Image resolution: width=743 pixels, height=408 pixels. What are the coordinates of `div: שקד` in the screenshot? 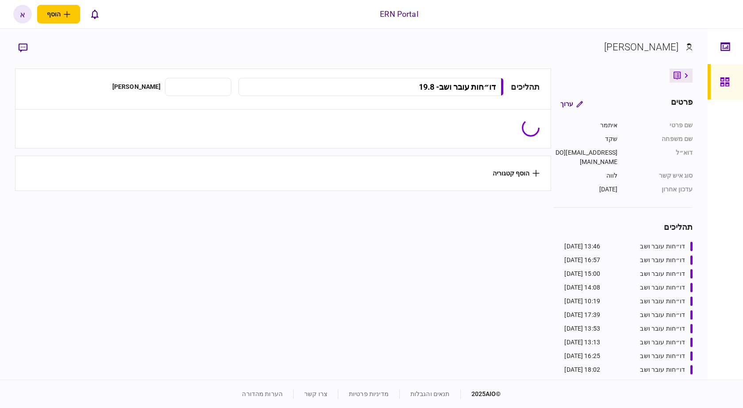 It's located at (585, 139).